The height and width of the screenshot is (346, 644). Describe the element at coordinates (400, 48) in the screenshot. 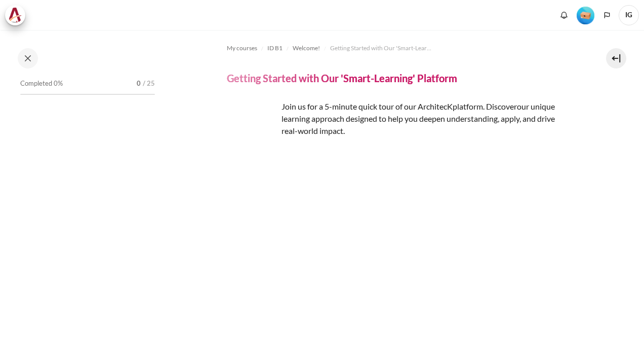

I see `nav: Navigation bar` at that location.